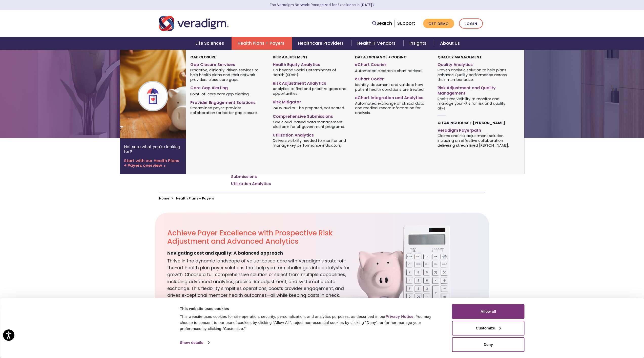 This screenshot has height=358, width=644. What do you see at coordinates (310, 309) in the screenshot?
I see `div: This website uses cookies` at bounding box center [310, 309].